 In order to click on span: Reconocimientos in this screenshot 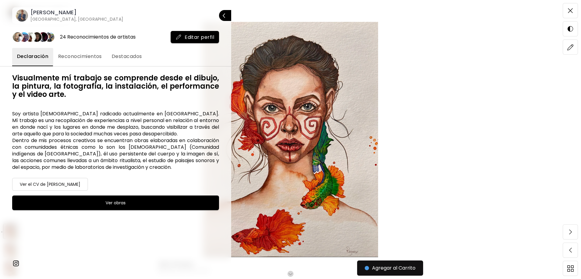, I will do `click(80, 57)`.